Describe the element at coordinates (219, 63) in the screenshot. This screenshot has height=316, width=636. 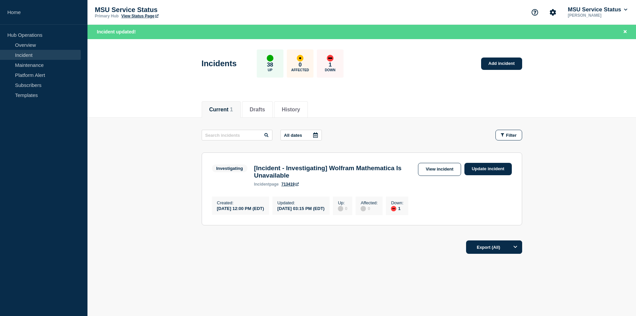
I see `h1: Incidents` at that location.